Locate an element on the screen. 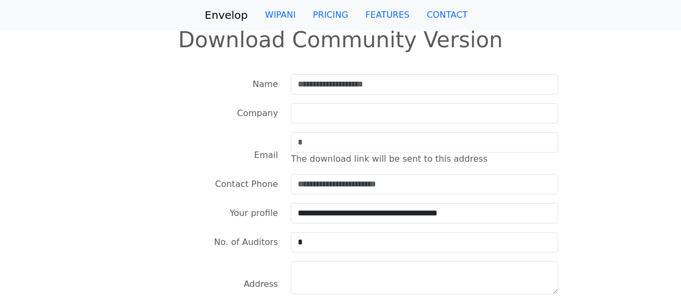  a: Envelop is located at coordinates (226, 15).